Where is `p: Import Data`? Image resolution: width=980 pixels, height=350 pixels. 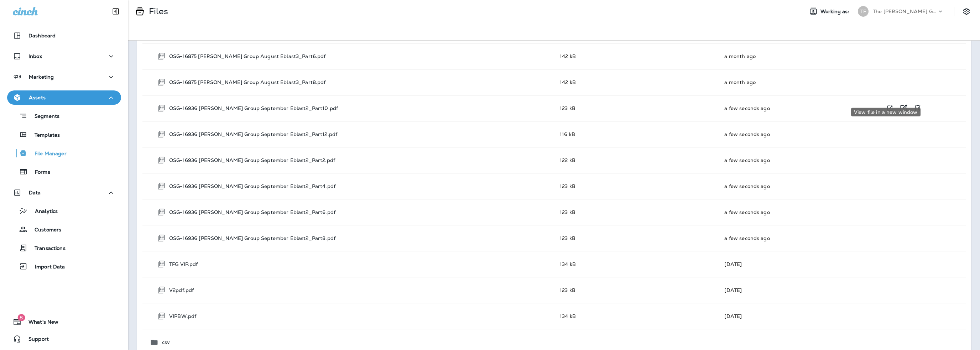 p: Import Data is located at coordinates (46, 267).